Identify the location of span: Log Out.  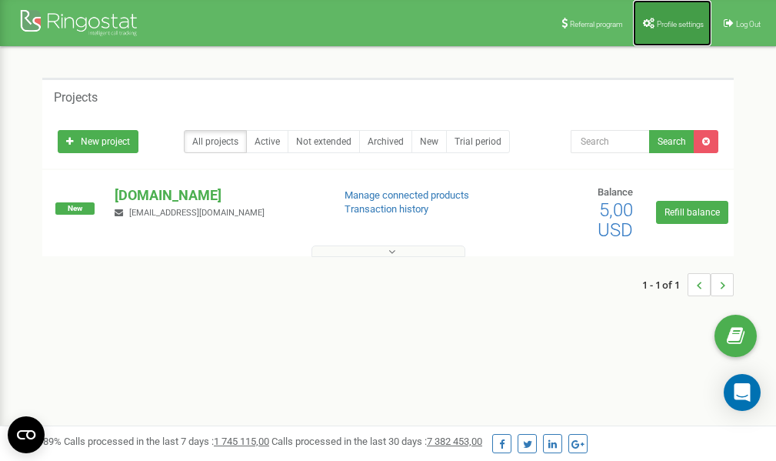
(748, 24).